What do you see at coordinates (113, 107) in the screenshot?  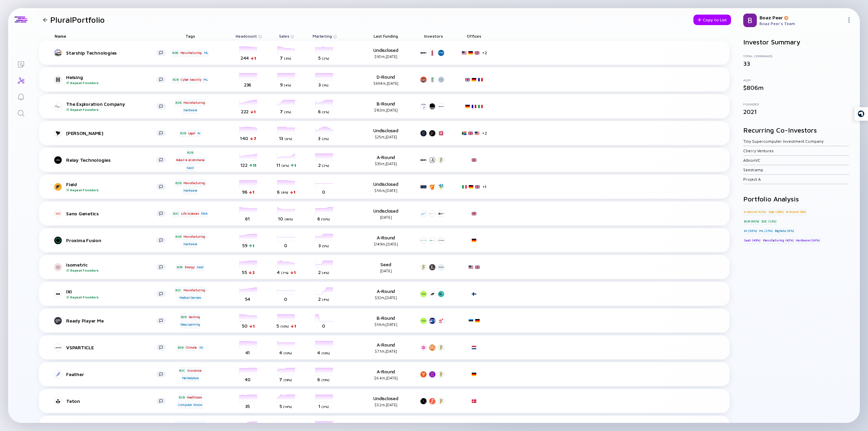 I see `a: The Exploration CompanyRepeat Founders` at bounding box center [113, 107].